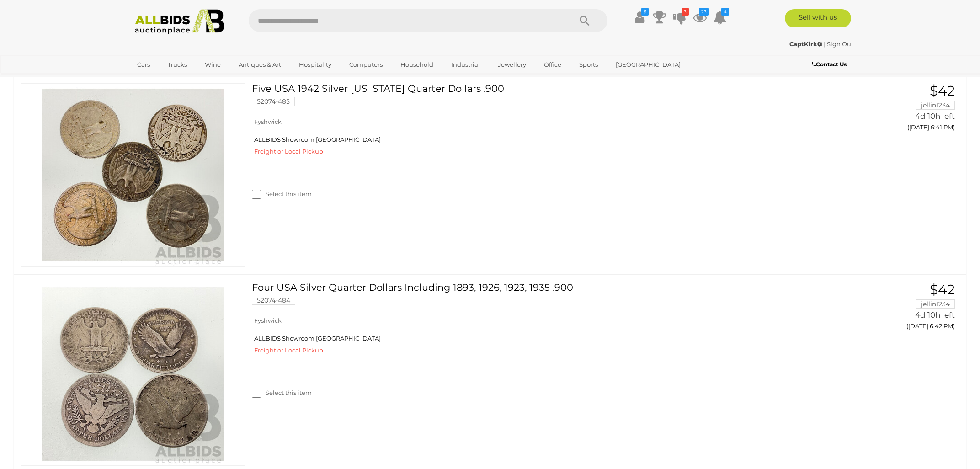  What do you see at coordinates (530, 297) in the screenshot?
I see `a: Four USA Silver Quarter Dollars Including 1893, 1926, 1923, 1935 .900 52074-484` at bounding box center [530, 297].